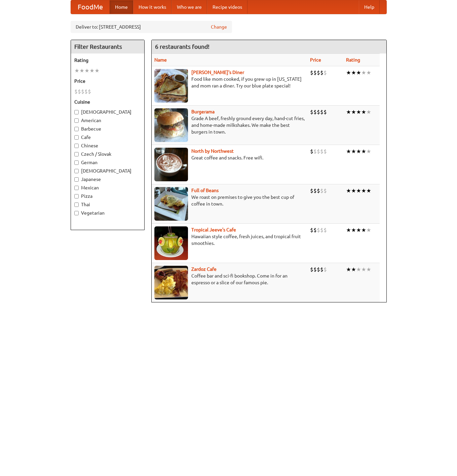 The width and height of the screenshot is (457, 476). What do you see at coordinates (76, 154) in the screenshot?
I see `input: Czech / Slovak` at bounding box center [76, 154].